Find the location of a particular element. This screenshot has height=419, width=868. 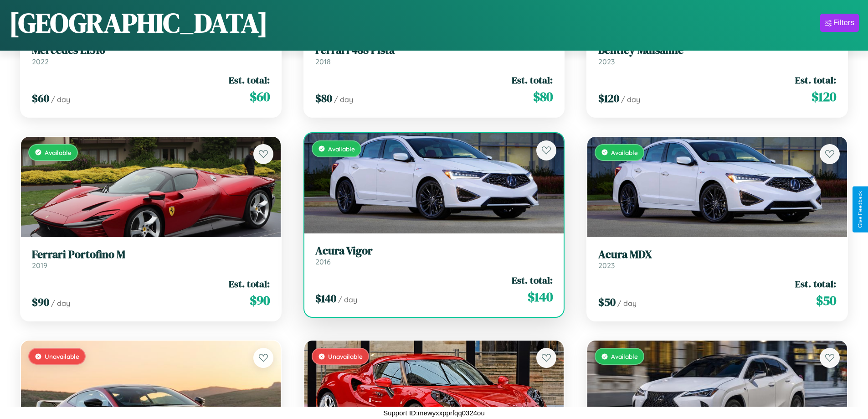

h3: Ferrari 488 Pista is located at coordinates (434, 50).